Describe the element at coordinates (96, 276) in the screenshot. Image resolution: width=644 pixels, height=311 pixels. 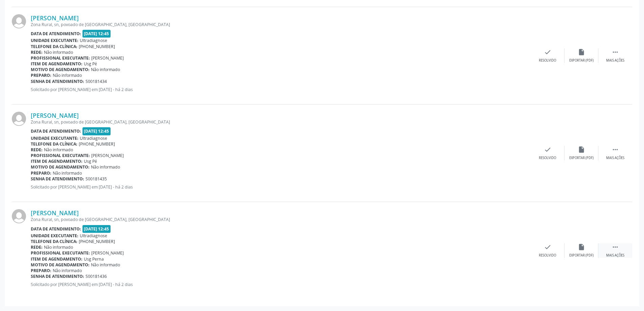
I see `span: S00181436` at that location.